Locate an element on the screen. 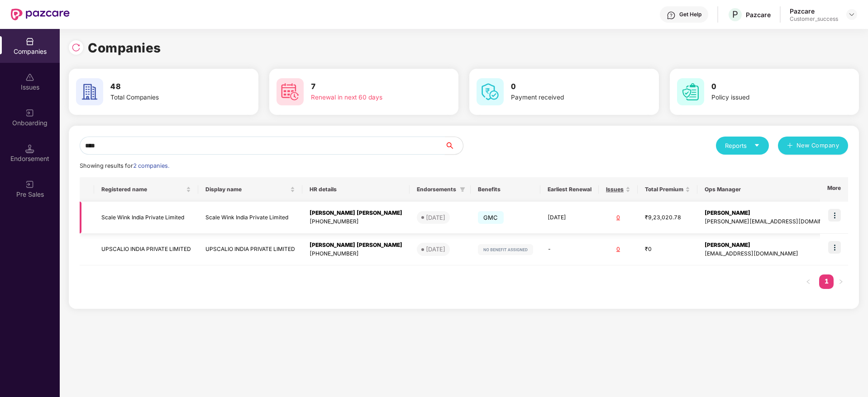  img: svg+xml;base64,PHN2ZyBpZD0iUmVsb2FkLTMyeDMyIiB4bWxucz0iaHR0cDovL3d3dy53My5vcmcvMjAwMC9zdmciIHdpZH... is located at coordinates (76, 48).